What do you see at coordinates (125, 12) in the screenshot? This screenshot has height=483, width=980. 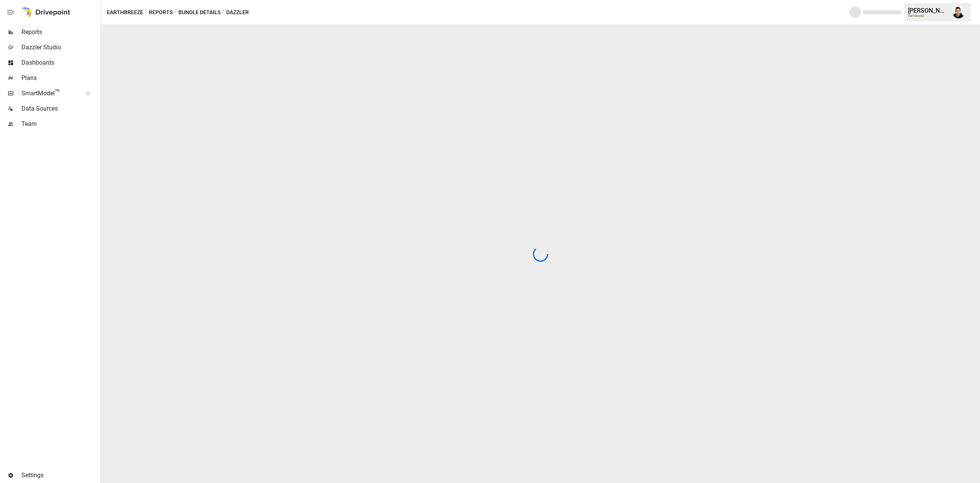 I see `button: Earthbreeze` at bounding box center [125, 12].